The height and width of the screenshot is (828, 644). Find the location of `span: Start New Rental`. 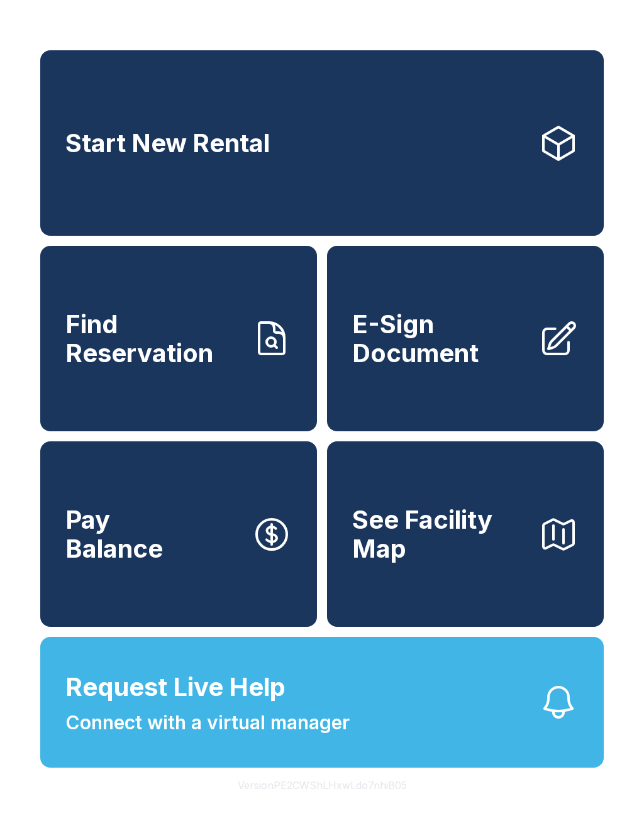

span: Start New Rental is located at coordinates (168, 144).